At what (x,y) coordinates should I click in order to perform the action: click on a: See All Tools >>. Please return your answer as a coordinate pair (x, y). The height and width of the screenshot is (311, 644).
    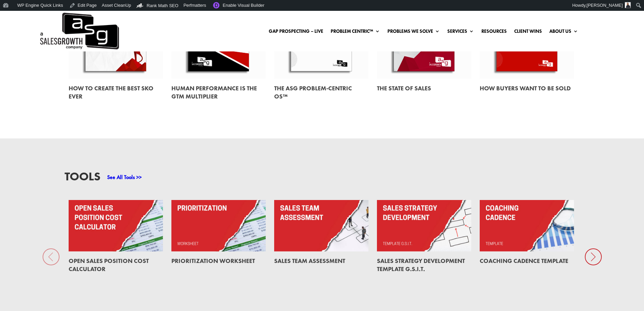
    Looking at the image, I should click on (124, 177).